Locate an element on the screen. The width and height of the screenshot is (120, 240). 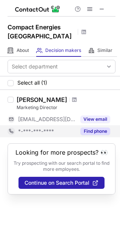
span: Continue on Search Portal is located at coordinates (57, 183).